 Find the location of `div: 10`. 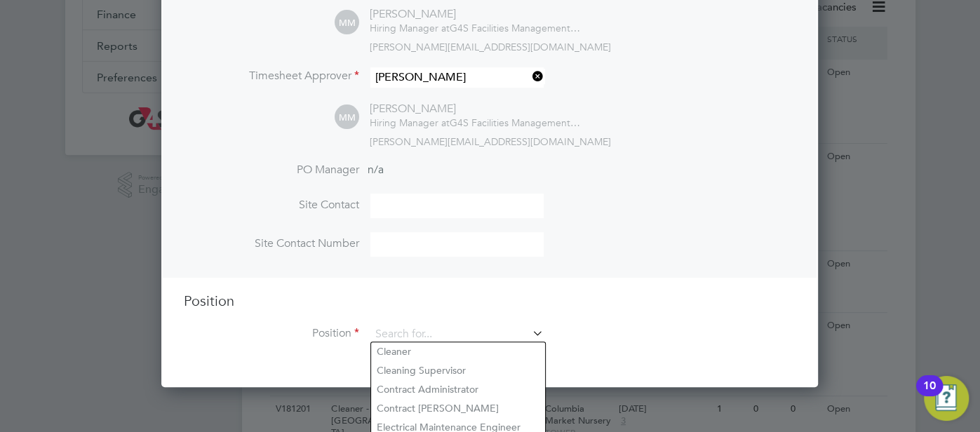

div: 10 is located at coordinates (929, 395).